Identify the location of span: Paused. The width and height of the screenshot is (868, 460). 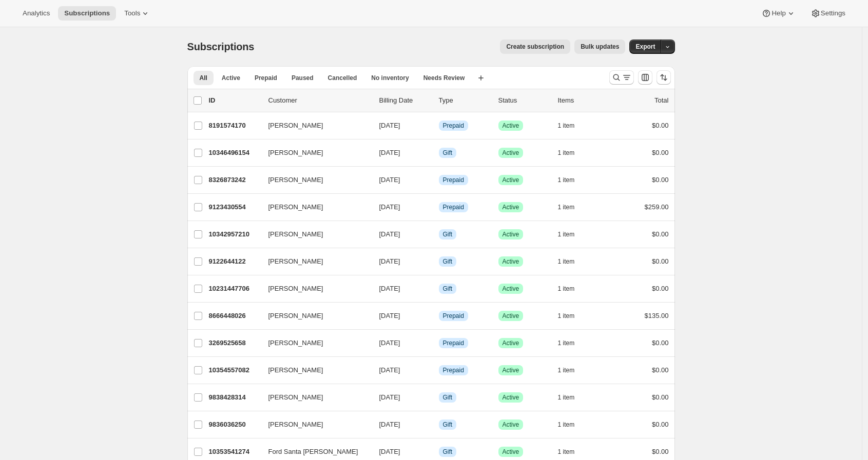
(302, 78).